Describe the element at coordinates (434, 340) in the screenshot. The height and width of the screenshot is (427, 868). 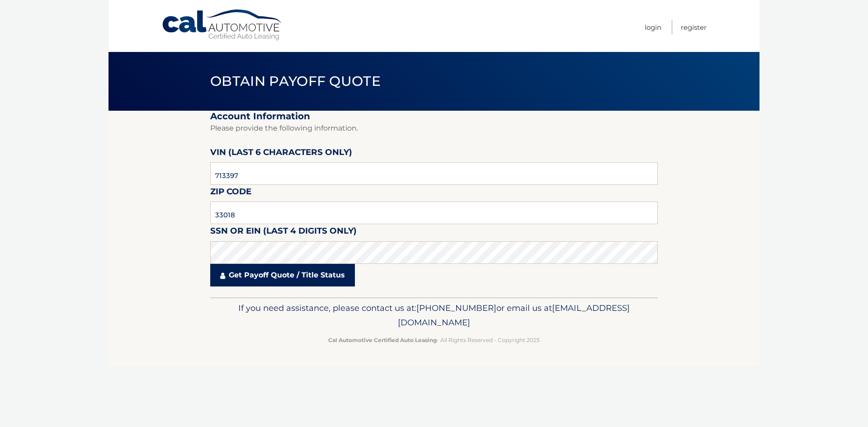
I see `p: - All Rights Reserved - Copyright 2025` at that location.